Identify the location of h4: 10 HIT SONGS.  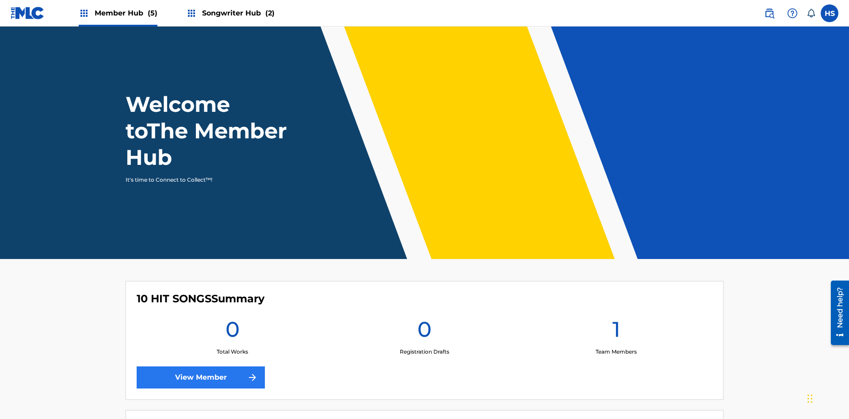
(200, 299).